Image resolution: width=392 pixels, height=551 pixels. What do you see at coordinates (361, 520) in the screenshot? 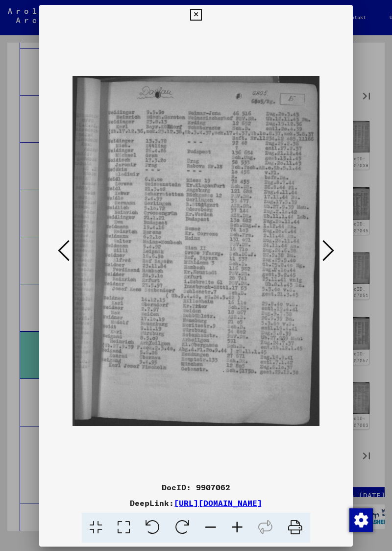
I see `div: Zustimmung ändern` at bounding box center [361, 520].